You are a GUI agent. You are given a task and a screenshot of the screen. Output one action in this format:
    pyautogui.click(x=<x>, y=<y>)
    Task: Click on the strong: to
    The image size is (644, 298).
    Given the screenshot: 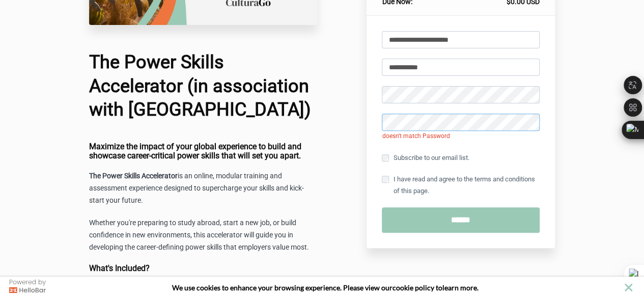 What is the action you would take?
    pyautogui.click(x=439, y=287)
    